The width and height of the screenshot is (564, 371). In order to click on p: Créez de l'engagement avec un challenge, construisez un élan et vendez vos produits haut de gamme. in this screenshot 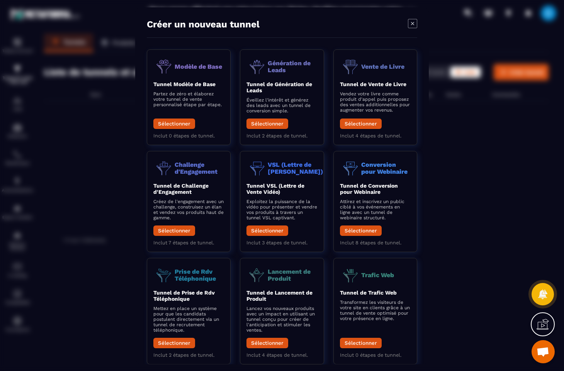, I will do `click(188, 209)`.